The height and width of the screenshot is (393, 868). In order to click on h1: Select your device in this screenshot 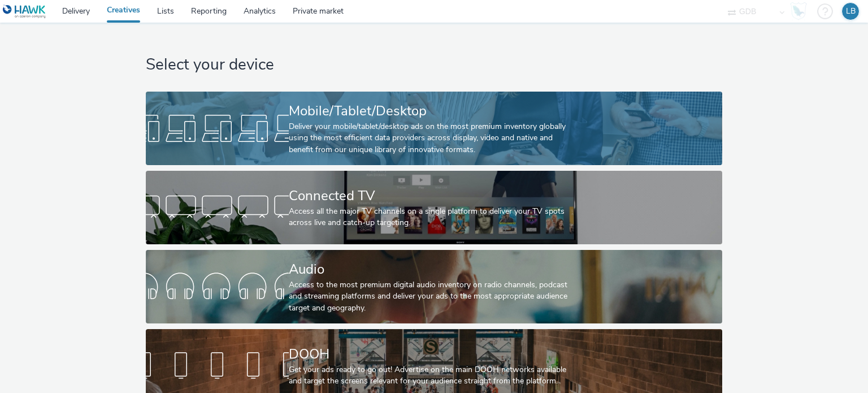, I will do `click(434, 65)`.